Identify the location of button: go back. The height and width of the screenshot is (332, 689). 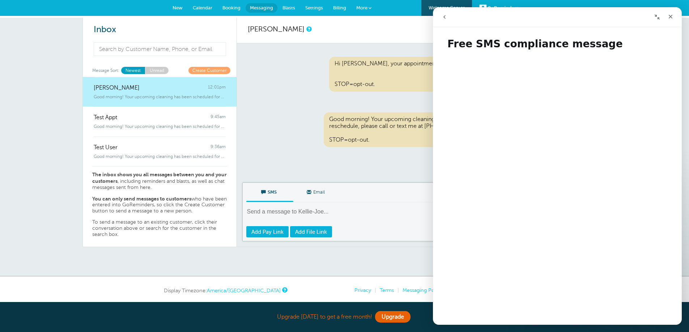
(12, 10).